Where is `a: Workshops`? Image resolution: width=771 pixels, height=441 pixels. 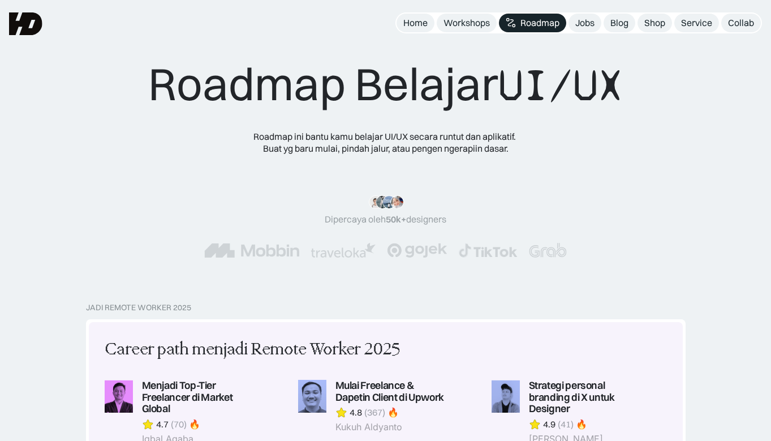 a: Workshops is located at coordinates (467, 23).